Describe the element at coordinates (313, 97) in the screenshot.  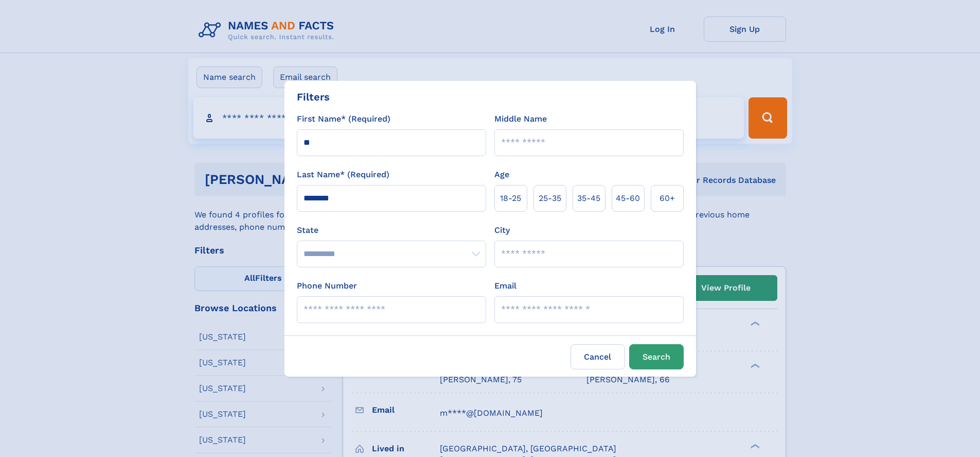
I see `div: Filters` at that location.